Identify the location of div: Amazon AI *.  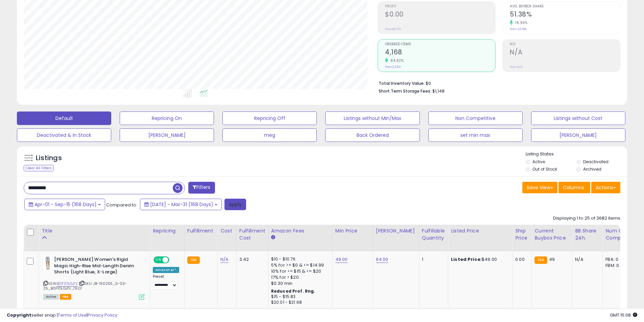
(166, 270).